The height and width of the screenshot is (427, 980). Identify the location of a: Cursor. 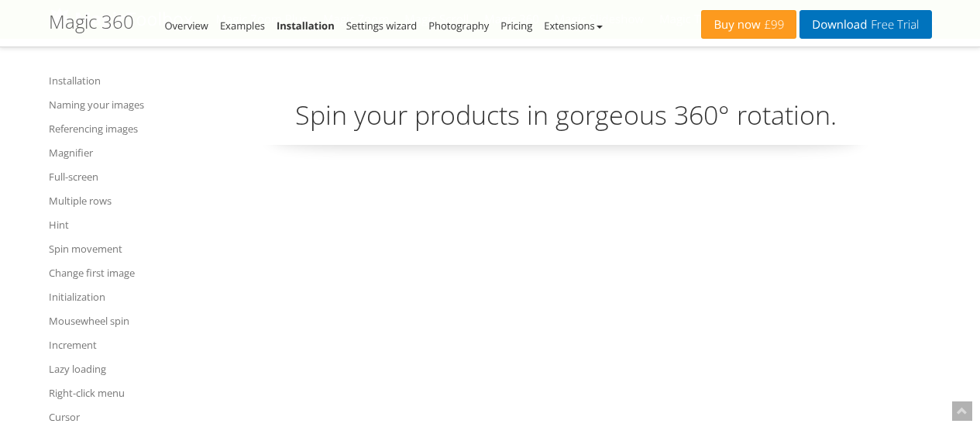
(115, 416).